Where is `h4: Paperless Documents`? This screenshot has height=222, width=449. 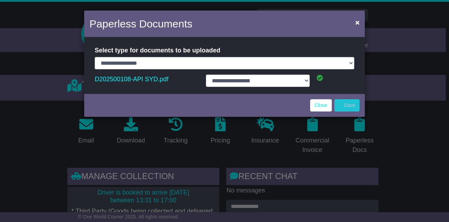 h4: Paperless Documents is located at coordinates (141, 24).